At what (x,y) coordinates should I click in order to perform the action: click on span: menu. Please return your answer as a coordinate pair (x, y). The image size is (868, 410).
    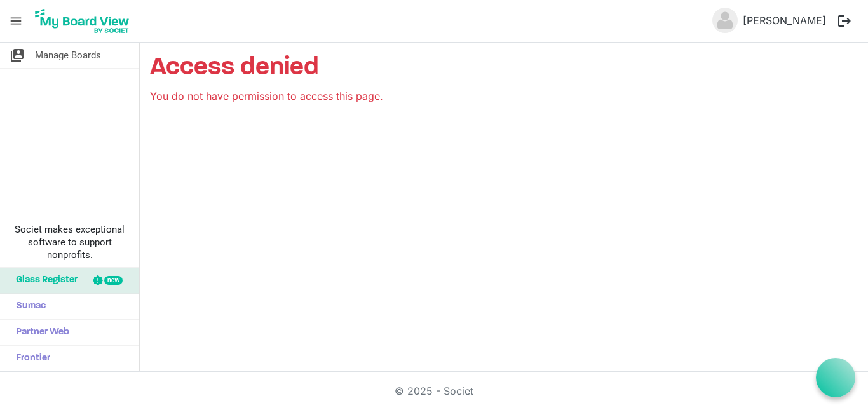
    Looking at the image, I should click on (16, 21).